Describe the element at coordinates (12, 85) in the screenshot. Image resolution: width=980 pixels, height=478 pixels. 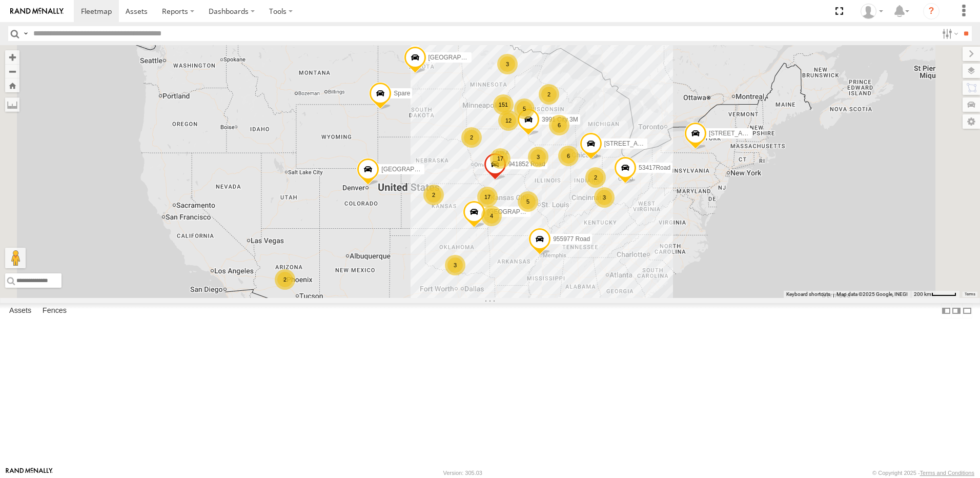
I see `button: Zoom Home` at that location.